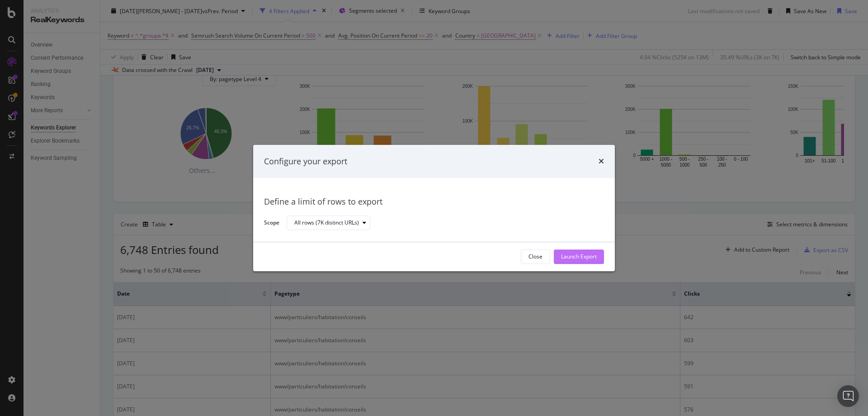 This screenshot has height=416, width=868. I want to click on label: Scope, so click(272, 224).